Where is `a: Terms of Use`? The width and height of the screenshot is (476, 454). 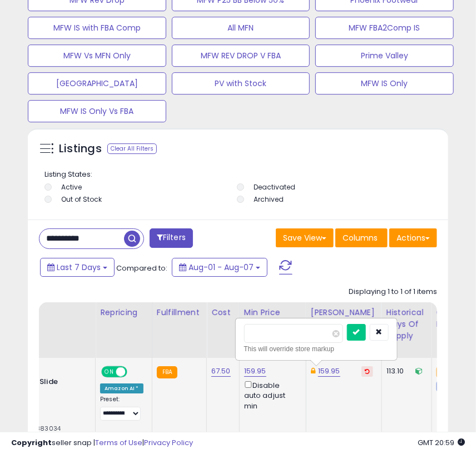
a: Terms of Use is located at coordinates (118, 442).